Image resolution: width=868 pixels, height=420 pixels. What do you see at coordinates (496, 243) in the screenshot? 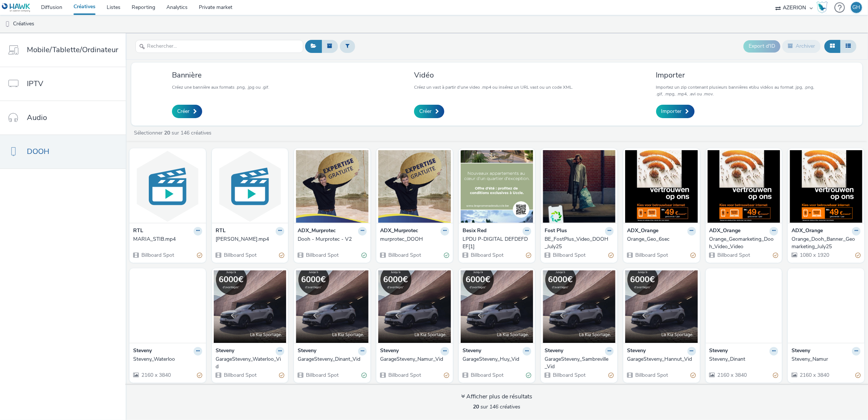
I see `div: LPDU P-DIGITAL DEFDEFDEF[1]` at bounding box center [496, 243].